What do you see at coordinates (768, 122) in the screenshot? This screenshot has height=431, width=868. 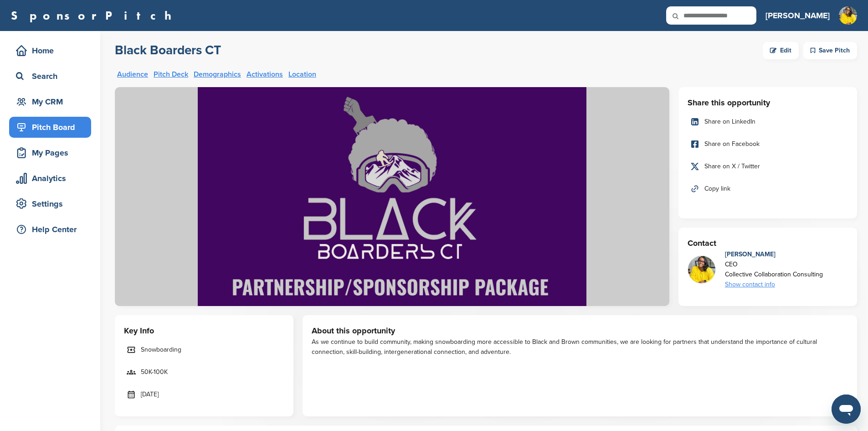 I see `a: Share on LinkedIn` at bounding box center [768, 122].